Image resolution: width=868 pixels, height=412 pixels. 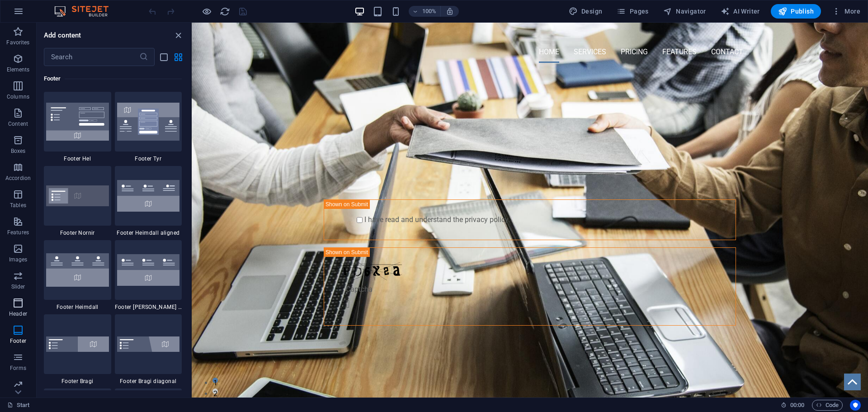 I want to click on p: Forms, so click(x=18, y=368).